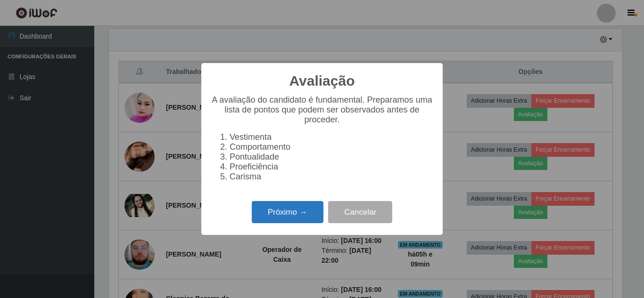 This screenshot has width=644, height=298. Describe the element at coordinates (331, 147) in the screenshot. I see `li: Comportamento` at that location.